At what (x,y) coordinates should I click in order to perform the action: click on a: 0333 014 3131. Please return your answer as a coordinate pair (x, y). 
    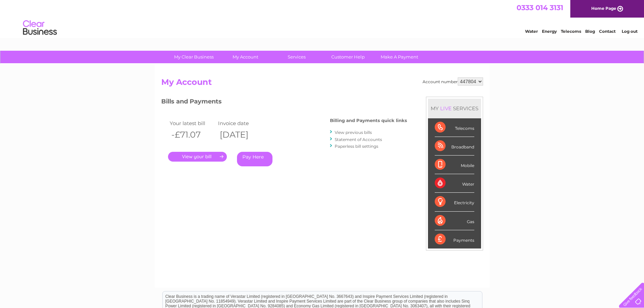
    Looking at the image, I should click on (540, 8).